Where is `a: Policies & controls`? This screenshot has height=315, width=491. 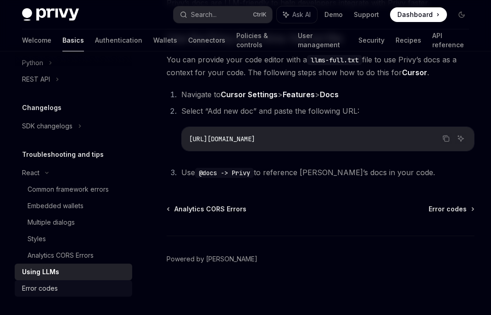
a: Policies & controls is located at coordinates (262, 40).